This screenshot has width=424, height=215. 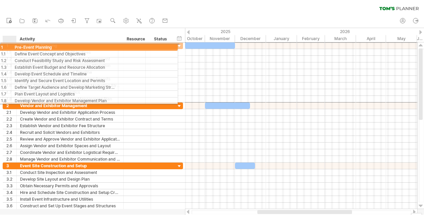 I want to click on div: 3, so click(x=11, y=165).